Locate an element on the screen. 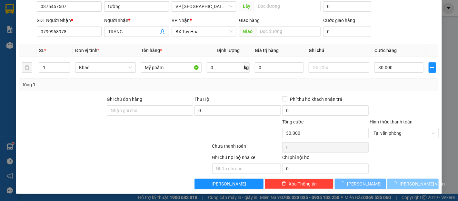  span: Khác is located at coordinates (105, 67).